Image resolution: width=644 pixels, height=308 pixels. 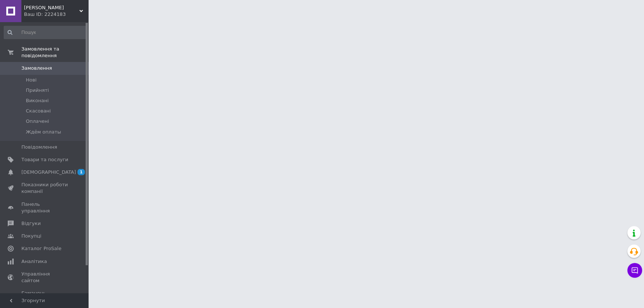 I want to click on span: Виконані, so click(x=37, y=101).